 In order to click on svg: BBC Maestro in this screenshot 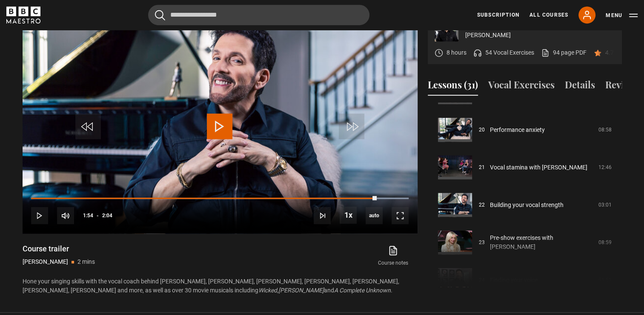, I will do `click(23, 15)`.